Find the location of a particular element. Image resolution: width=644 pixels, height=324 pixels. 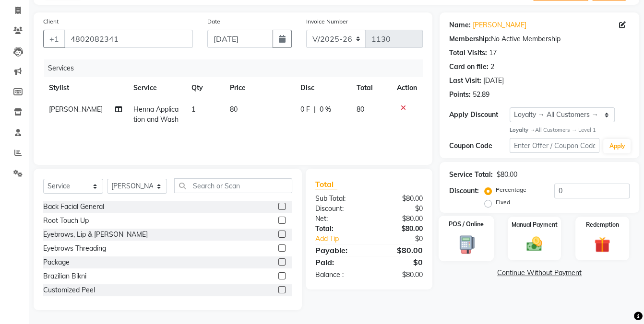

div: All Customers → Level 1 is located at coordinates (569, 130).